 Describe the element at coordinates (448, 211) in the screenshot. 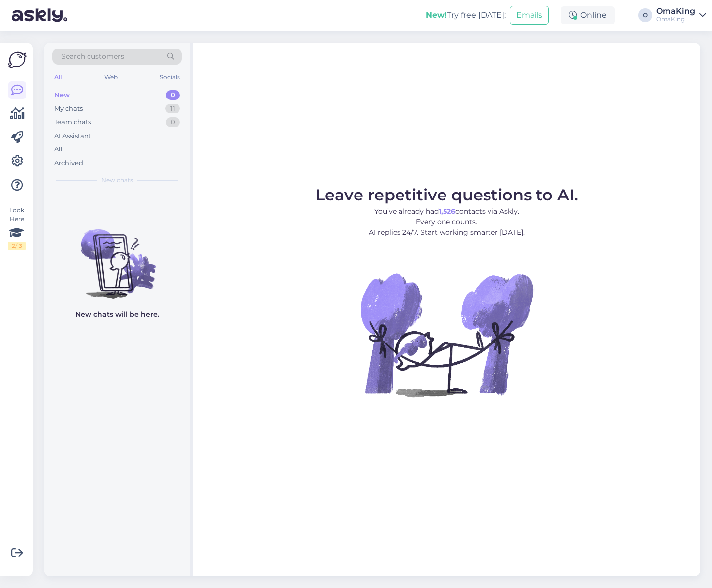

I see `b: 1,526` at that location.